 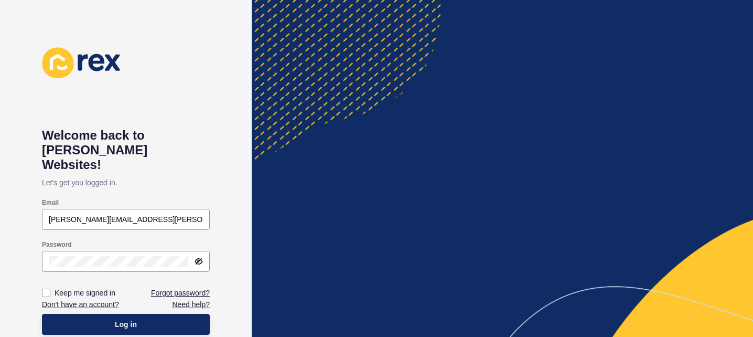 What do you see at coordinates (80, 304) in the screenshot?
I see `a: Don't have an account?` at bounding box center [80, 304].